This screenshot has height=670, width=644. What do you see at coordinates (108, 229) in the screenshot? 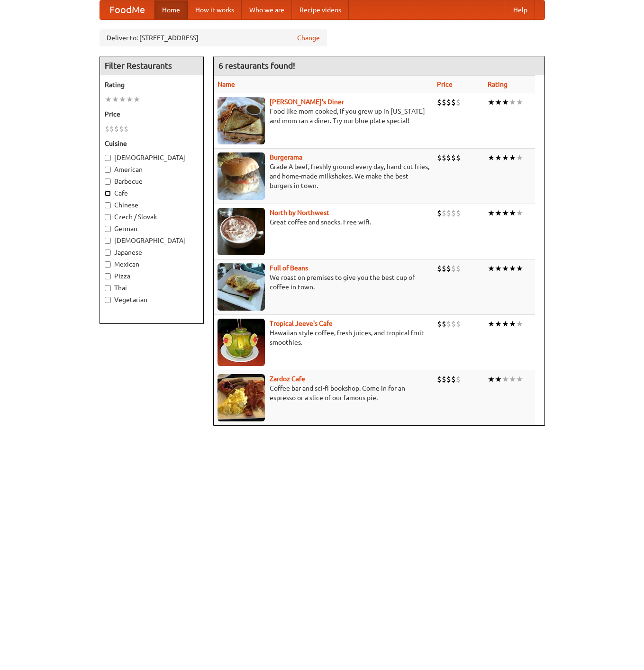
I see `input: German` at bounding box center [108, 229].